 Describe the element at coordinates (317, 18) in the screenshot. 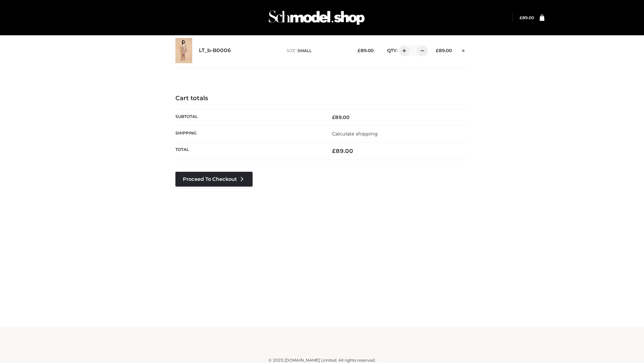

I see `img: Schmodel Admin 964` at that location.